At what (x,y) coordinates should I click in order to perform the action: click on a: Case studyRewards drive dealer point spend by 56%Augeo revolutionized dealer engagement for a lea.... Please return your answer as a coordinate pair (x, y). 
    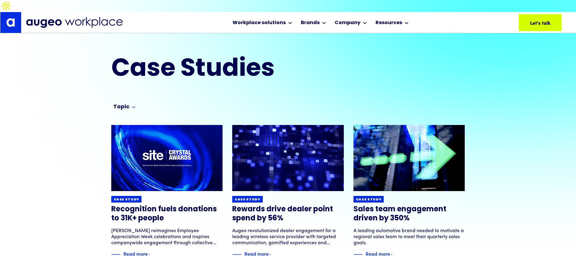
    Looking at the image, I should click on (288, 192).